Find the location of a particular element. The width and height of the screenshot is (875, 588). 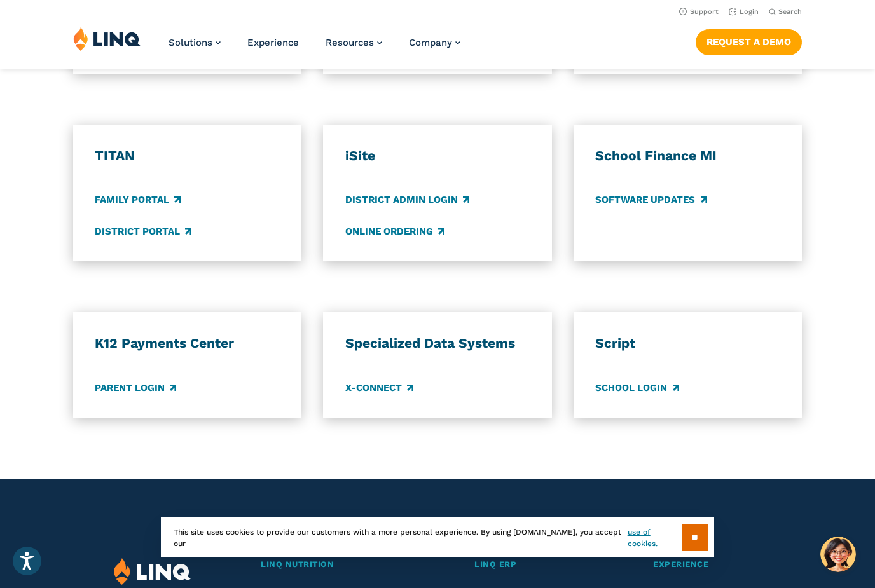

img: LINQ | K‑12 Software is located at coordinates (107, 39).